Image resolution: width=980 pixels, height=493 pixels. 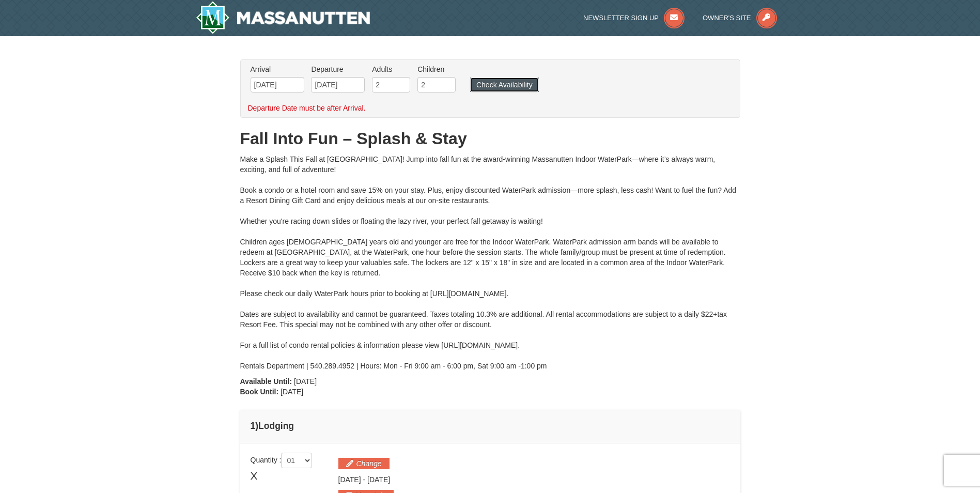 I want to click on strong: Book Until:, so click(x=259, y=391).